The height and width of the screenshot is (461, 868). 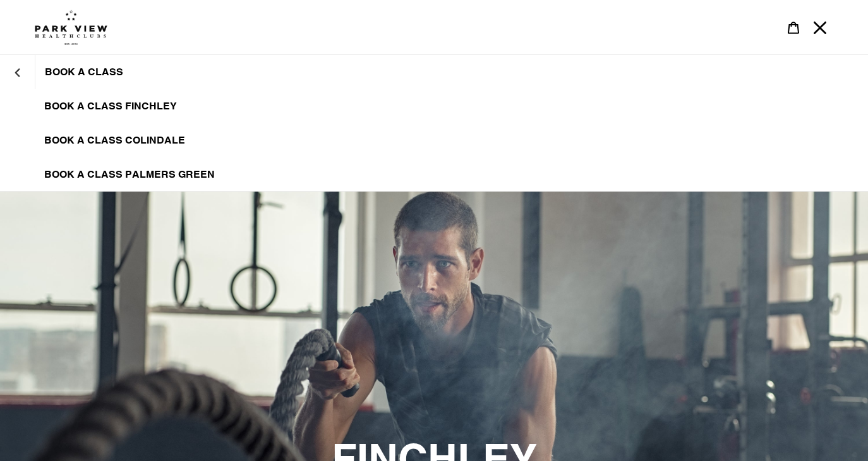 I want to click on span: BOOK A CLASS COLINDALE, so click(x=114, y=140).